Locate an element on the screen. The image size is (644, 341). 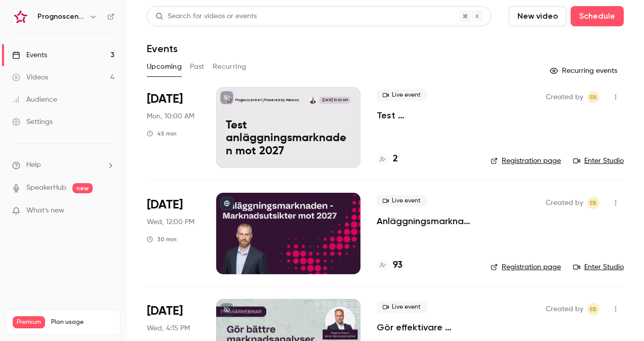
a: Gör effektivare marknadsanalyser med GeoInsight is located at coordinates (425, 327).